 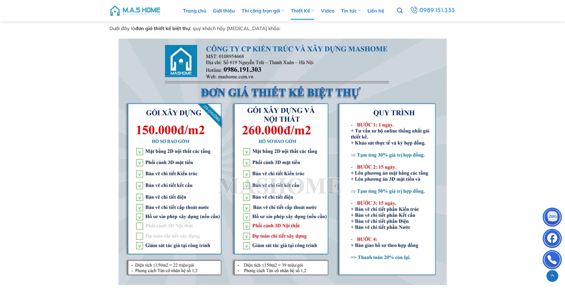 I want to click on img: đơn giá thiết kế biệt thự tại mashome, so click(x=283, y=162).